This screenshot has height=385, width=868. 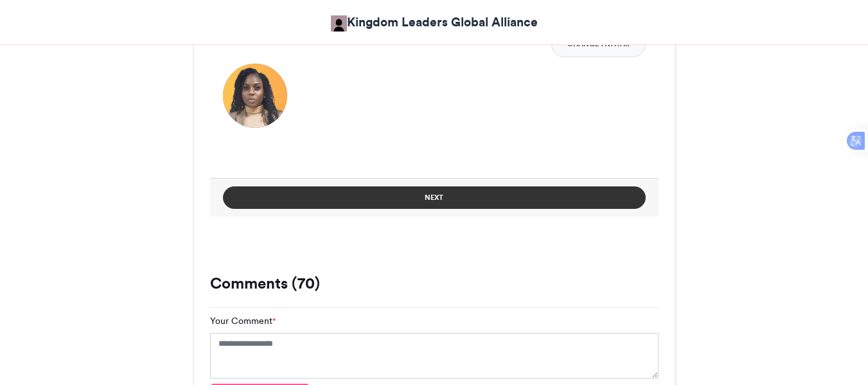 I want to click on img: Kingdom Leaders Global Alliance, so click(x=339, y=23).